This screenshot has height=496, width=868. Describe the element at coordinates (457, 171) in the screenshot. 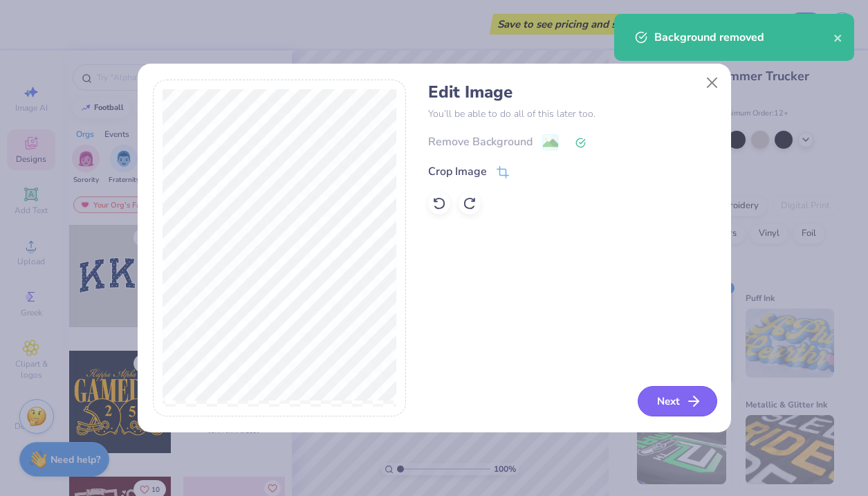

I see `div: Crop Image` at that location.